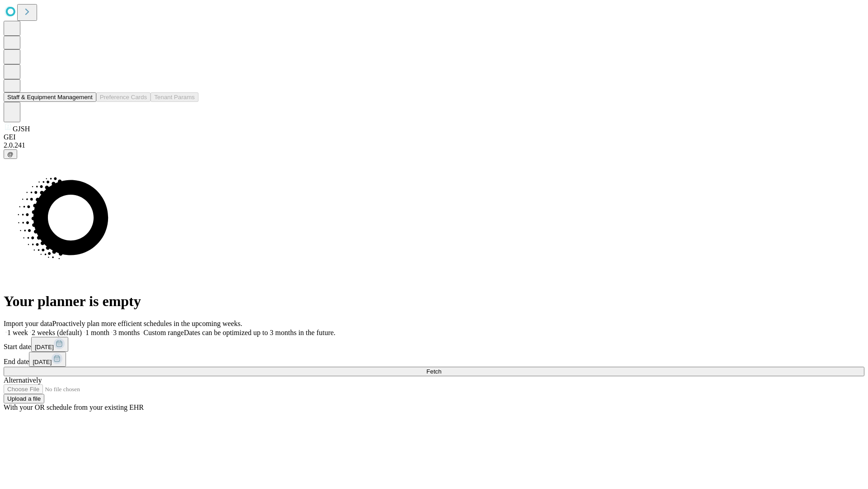  I want to click on span: 1 month, so click(98, 332).